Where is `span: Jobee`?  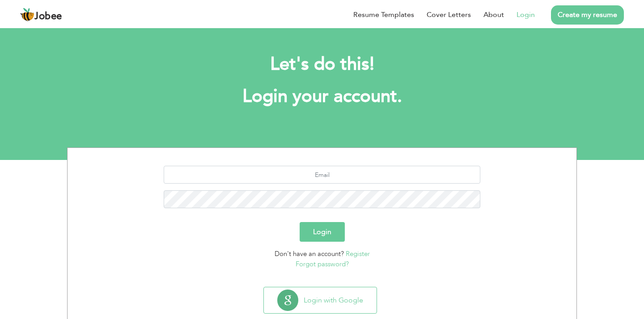 span: Jobee is located at coordinates (48, 17).